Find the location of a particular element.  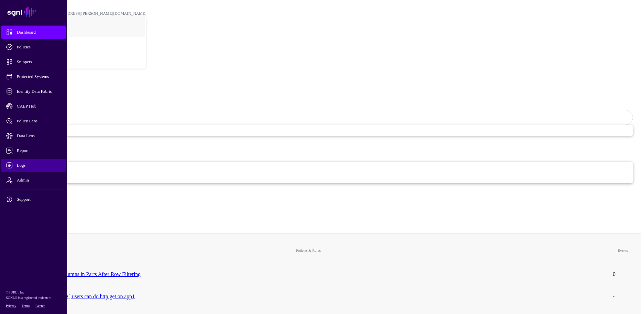

a: Logs is located at coordinates (33, 165).